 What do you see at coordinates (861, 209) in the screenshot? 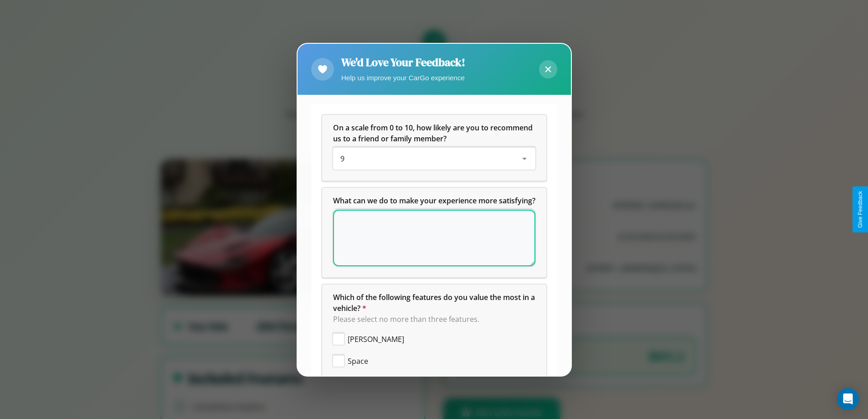
I see `div: Give Feedback` at bounding box center [861, 209].